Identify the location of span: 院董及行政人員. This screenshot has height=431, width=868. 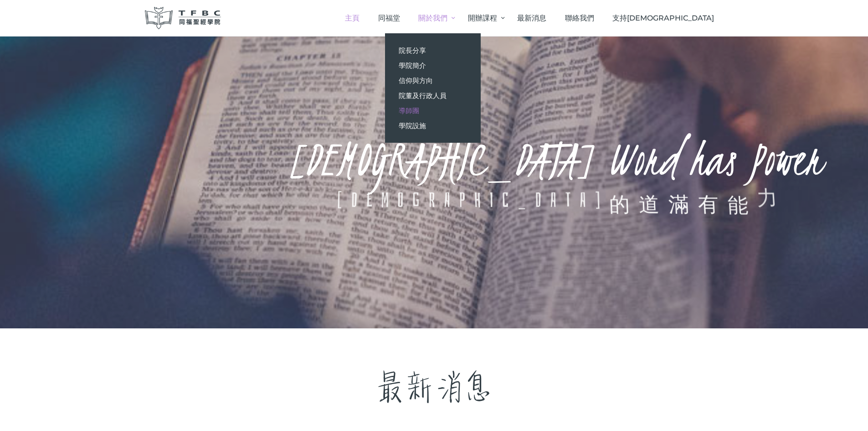
(422, 95).